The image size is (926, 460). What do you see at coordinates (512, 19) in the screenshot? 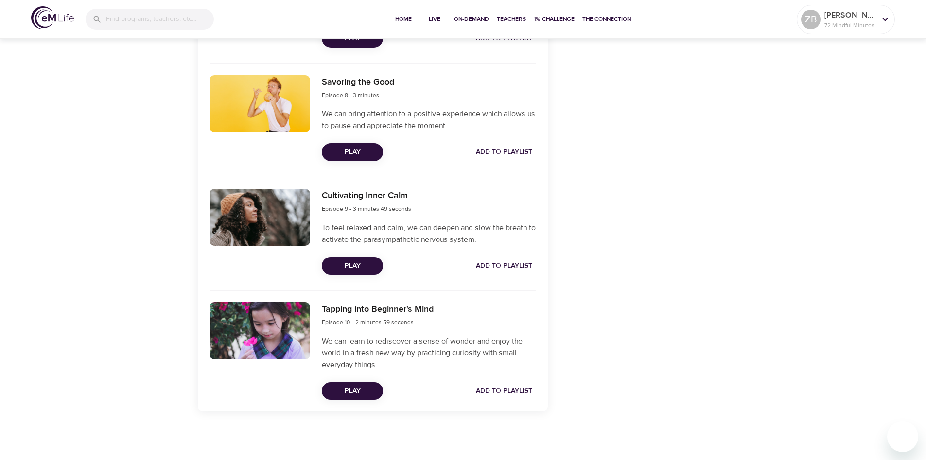
I see `span: Teachers` at bounding box center [512, 19].